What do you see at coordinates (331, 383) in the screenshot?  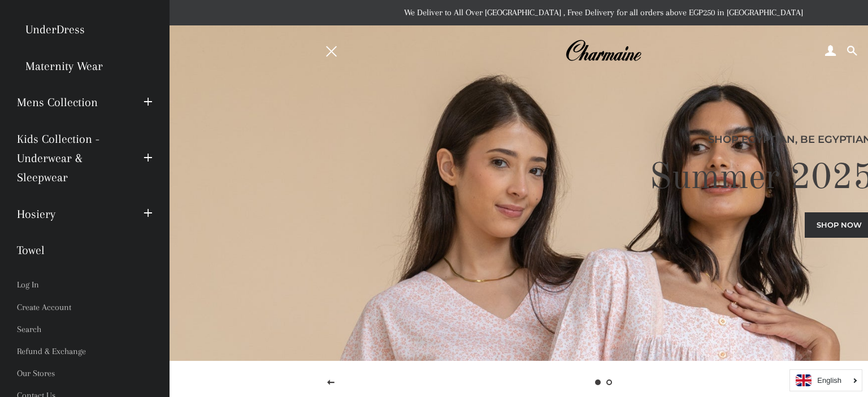 I see `button: Previous slide` at bounding box center [331, 383].